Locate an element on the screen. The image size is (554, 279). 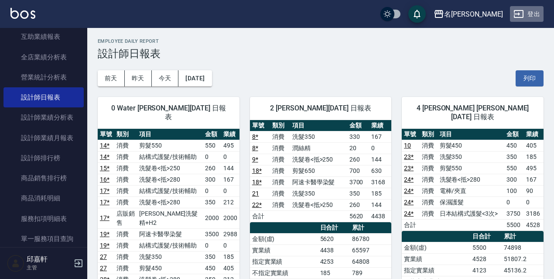
td: 550 is located at coordinates (514, 168).